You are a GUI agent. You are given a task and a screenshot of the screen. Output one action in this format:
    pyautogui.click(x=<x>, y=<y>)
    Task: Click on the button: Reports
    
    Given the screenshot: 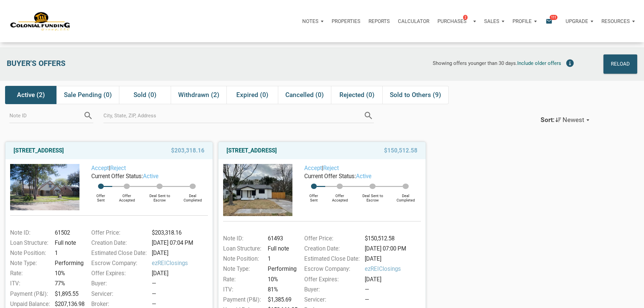 What is the action you would take?
    pyautogui.click(x=379, y=21)
    